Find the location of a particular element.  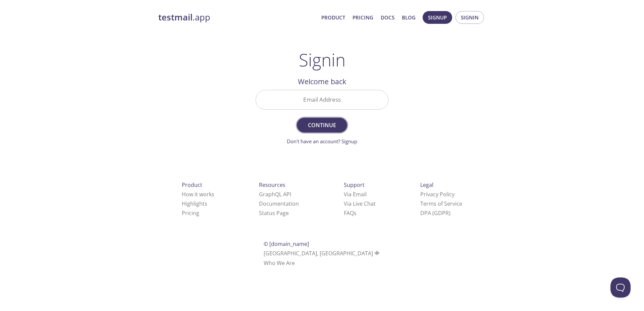

a: Via Live Chat is located at coordinates (359, 204).